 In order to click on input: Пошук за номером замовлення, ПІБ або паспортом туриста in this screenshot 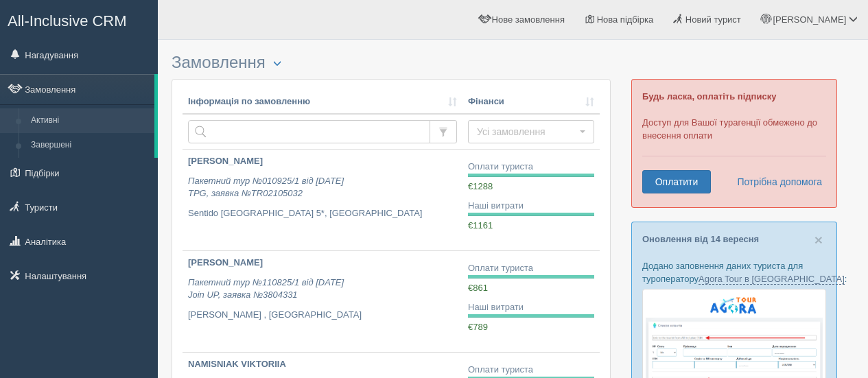, I will do `click(309, 132)`.